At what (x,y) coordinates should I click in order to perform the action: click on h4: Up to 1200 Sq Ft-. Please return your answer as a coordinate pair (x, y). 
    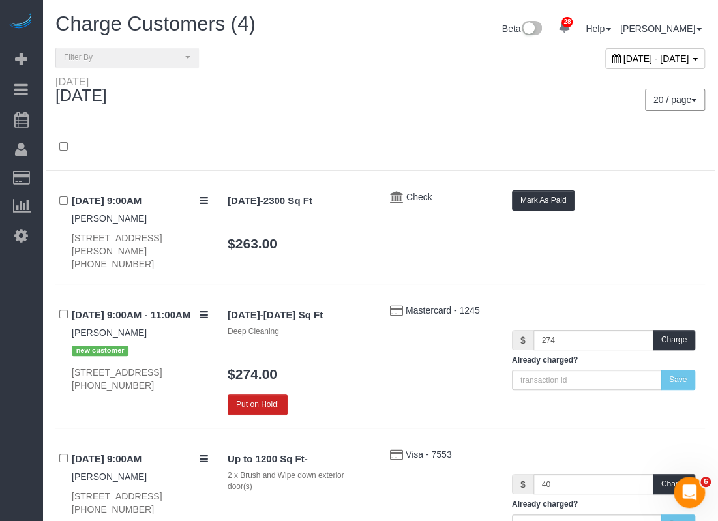
    Looking at the image, I should click on (299, 459).